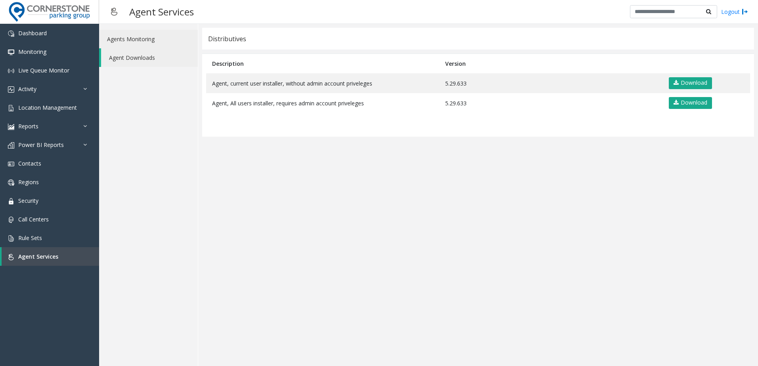  I want to click on span: Call Centers, so click(33, 219).